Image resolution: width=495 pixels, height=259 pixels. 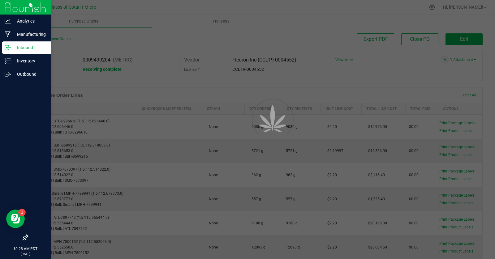 I want to click on p: Analytics, so click(x=29, y=21).